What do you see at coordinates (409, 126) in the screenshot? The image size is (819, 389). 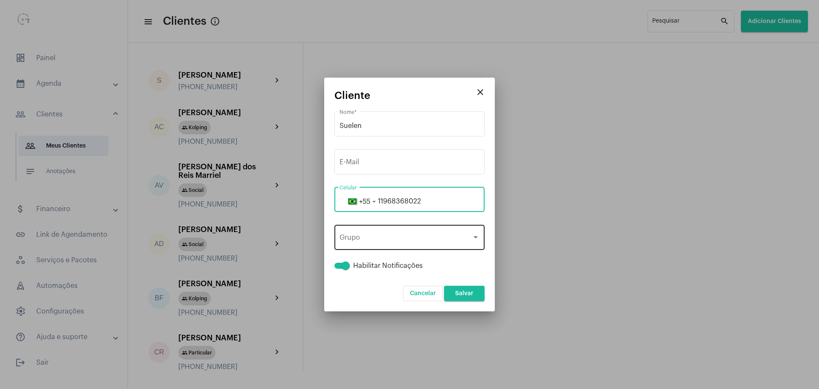 I see `input: Digite o nome` at bounding box center [409, 126].